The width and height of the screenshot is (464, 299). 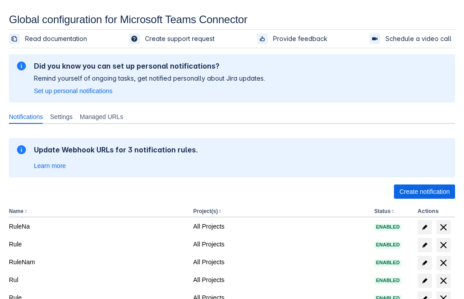 What do you see at coordinates (97, 227) in the screenshot?
I see `div: RuleNa` at bounding box center [97, 227].